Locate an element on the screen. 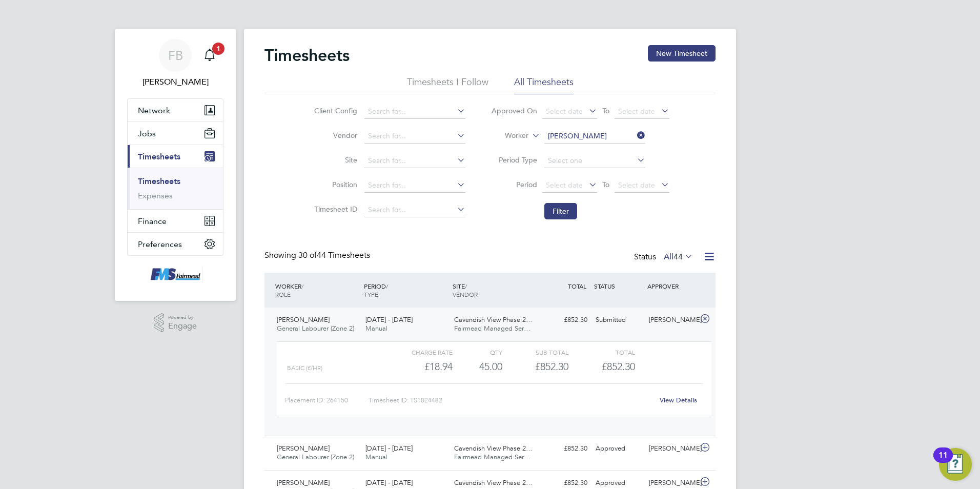 This screenshot has height=489, width=980. label: Period is located at coordinates (514, 184).